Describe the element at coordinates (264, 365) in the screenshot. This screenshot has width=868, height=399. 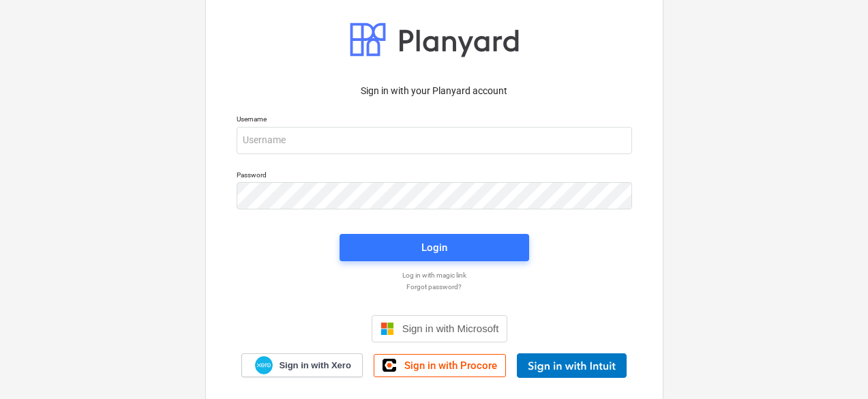
I see `img: Xero logo` at that location.